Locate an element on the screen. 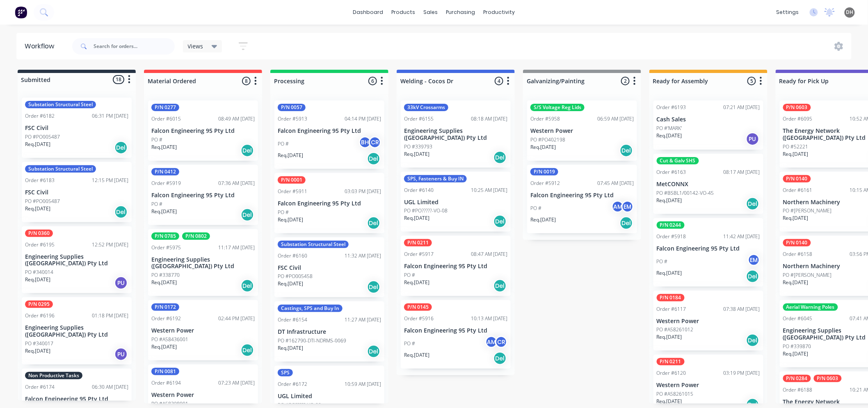 The image size is (868, 408). div: AM is located at coordinates (492, 342).